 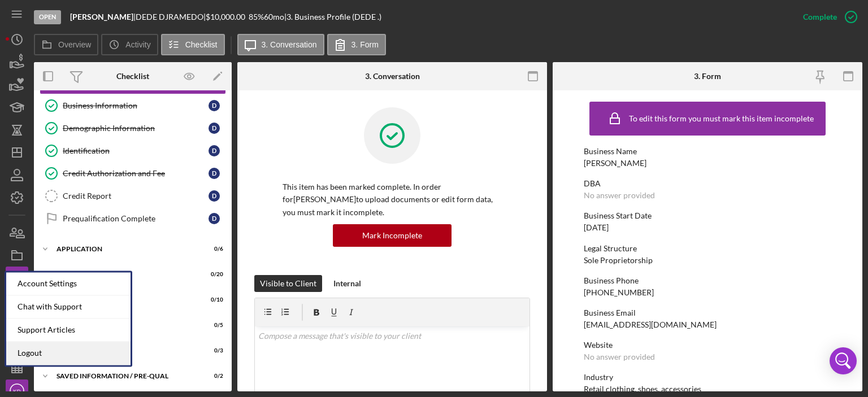 I want to click on div: Retail clothing, shoes, accessories, so click(x=642, y=389).